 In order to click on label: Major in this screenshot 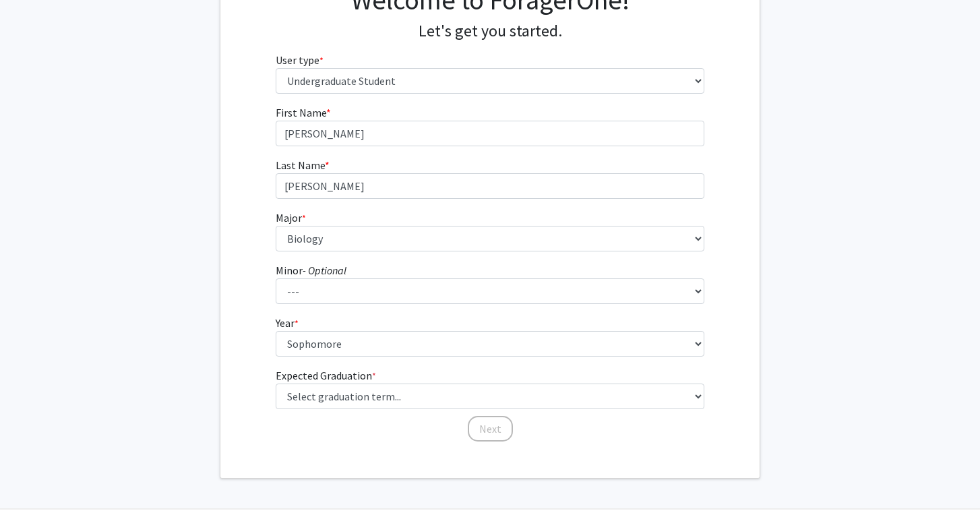, I will do `click(291, 218)`.